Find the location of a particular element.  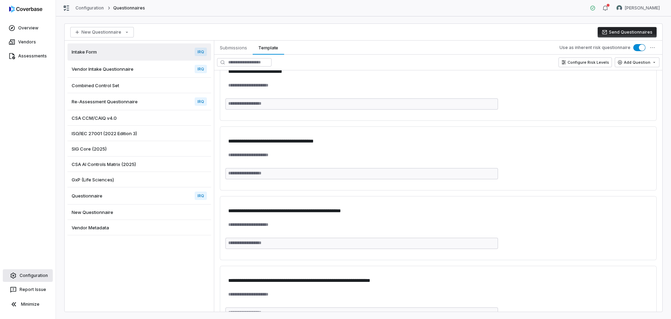

span: Re-Assessment Questionnaire is located at coordinates (105, 101).